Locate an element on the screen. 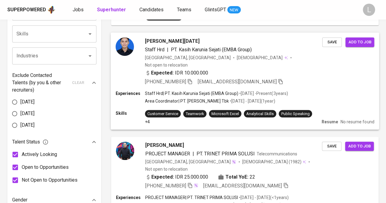 The width and height of the screenshot is (386, 203). div: Talent Status is located at coordinates (54, 142).